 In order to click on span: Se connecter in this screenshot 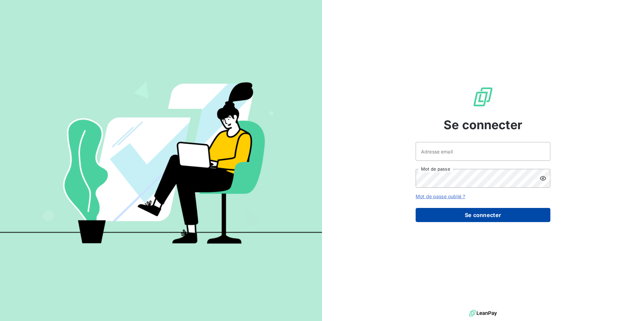, I will do `click(483, 125)`.